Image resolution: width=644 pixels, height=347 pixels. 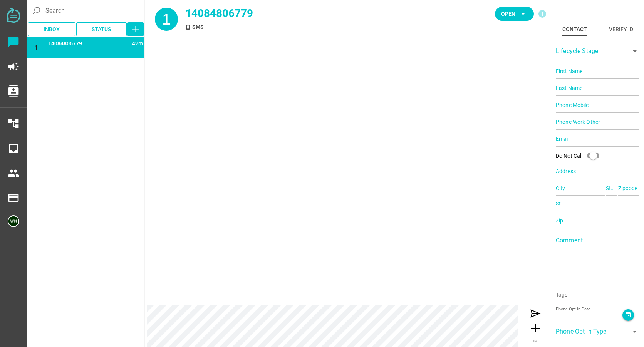 What do you see at coordinates (597, 220) in the screenshot?
I see `input: Zip` at bounding box center [597, 220].